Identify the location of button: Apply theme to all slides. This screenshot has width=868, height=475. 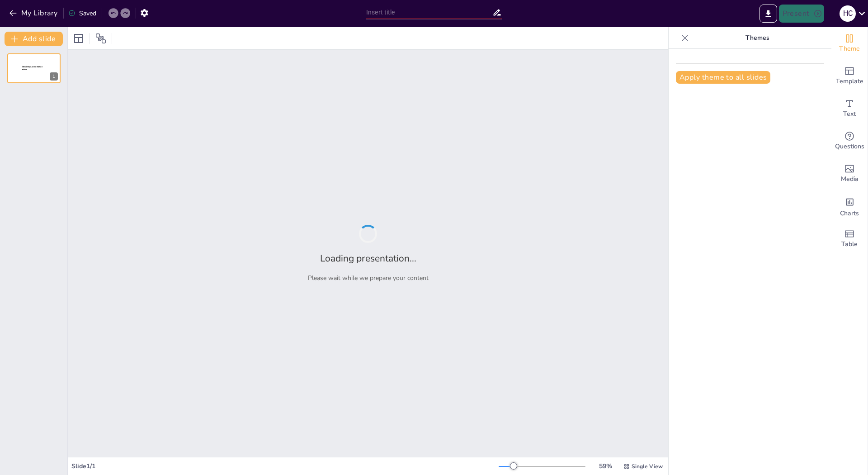
(723, 77).